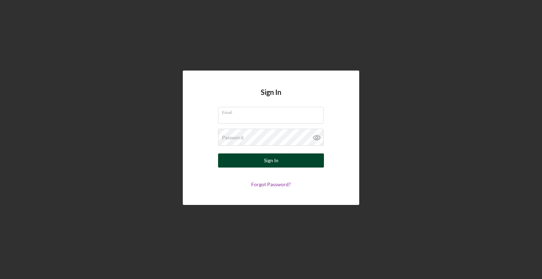 This screenshot has width=542, height=279. Describe the element at coordinates (232, 138) in the screenshot. I see `label: Password` at that location.